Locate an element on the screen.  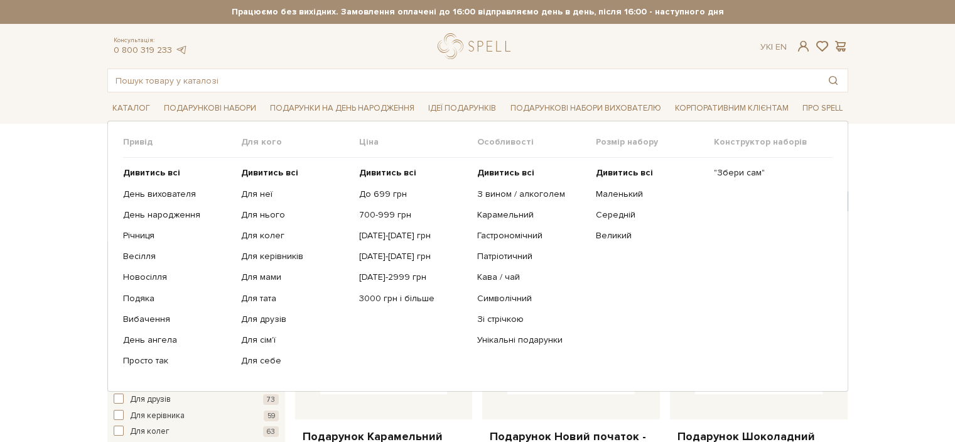
div: Каталог is located at coordinates (478, 256).